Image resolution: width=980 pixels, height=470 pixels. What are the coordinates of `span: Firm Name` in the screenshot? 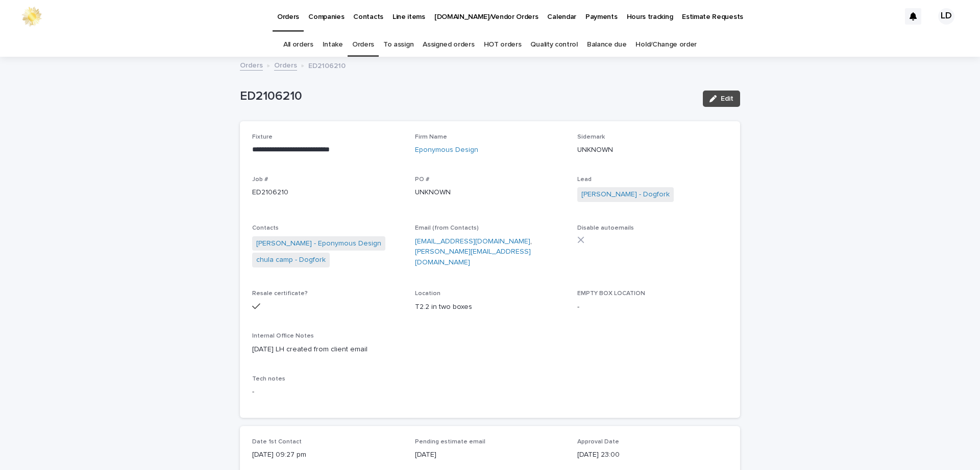 It's located at (431, 137).